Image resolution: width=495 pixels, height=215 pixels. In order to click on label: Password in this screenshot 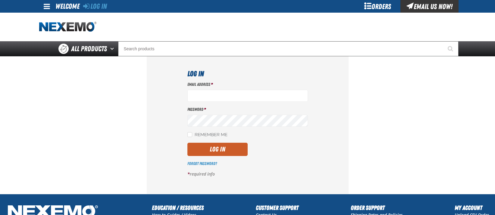, I will do `click(248, 109)`.